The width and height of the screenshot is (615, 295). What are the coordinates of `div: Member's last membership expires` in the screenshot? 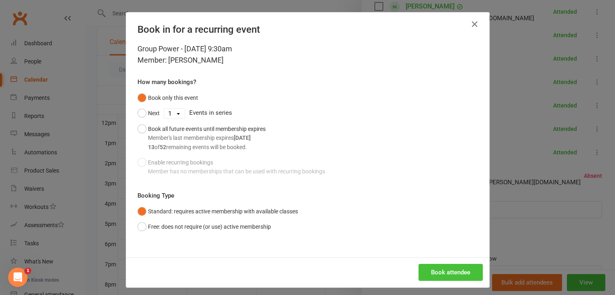 It's located at (207, 138).